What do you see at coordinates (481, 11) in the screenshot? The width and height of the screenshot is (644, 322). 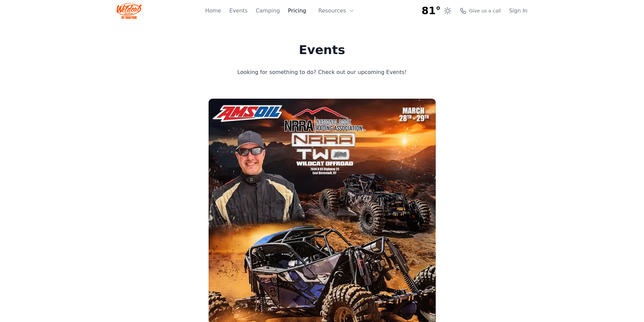 I see `a: Give us a call` at bounding box center [481, 11].